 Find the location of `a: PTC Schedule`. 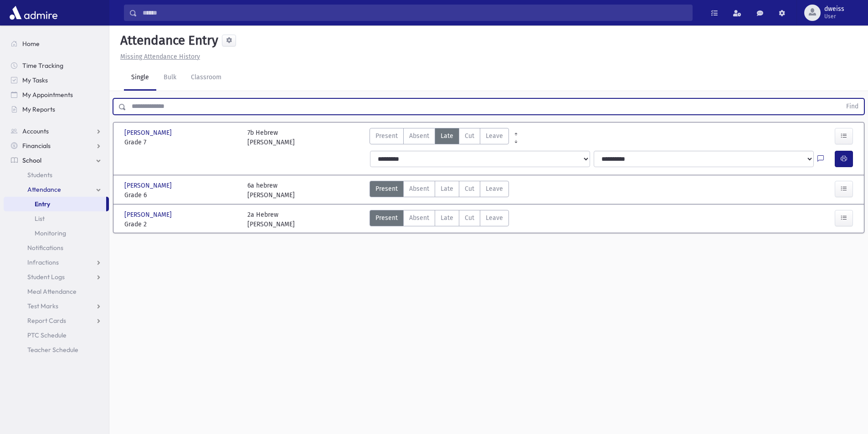

a: PTC Schedule is located at coordinates (56, 335).